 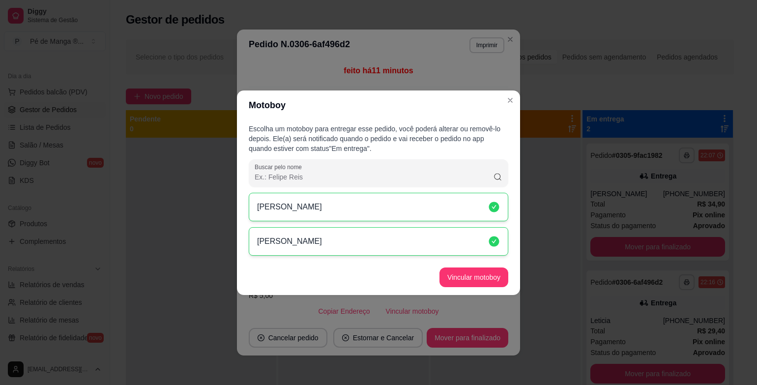 I want to click on p: Escolha um motoboy para entregar esse pedido, você poderá alterar ou removê-lo depois. Ele(a) ser..., so click(x=379, y=139).